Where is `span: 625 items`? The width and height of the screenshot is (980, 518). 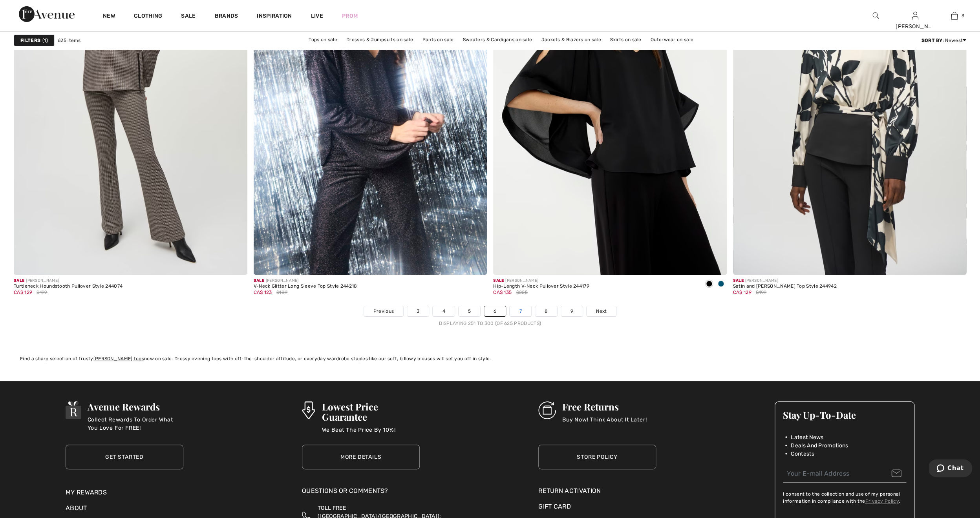 span: 625 items is located at coordinates (69, 40).